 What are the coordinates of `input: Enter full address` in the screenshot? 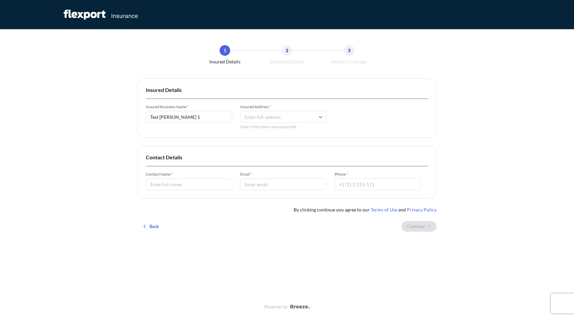 It's located at (283, 117).